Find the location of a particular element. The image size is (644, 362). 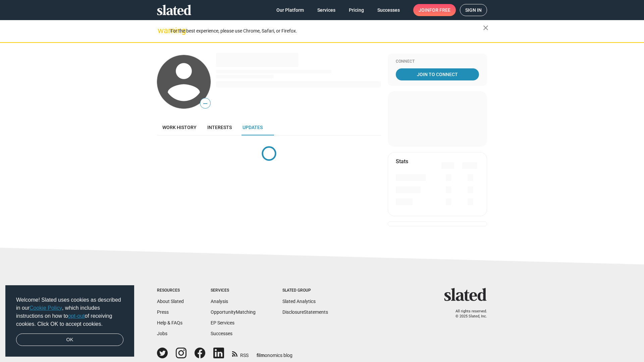

span: Our Platform is located at coordinates (291, 10).